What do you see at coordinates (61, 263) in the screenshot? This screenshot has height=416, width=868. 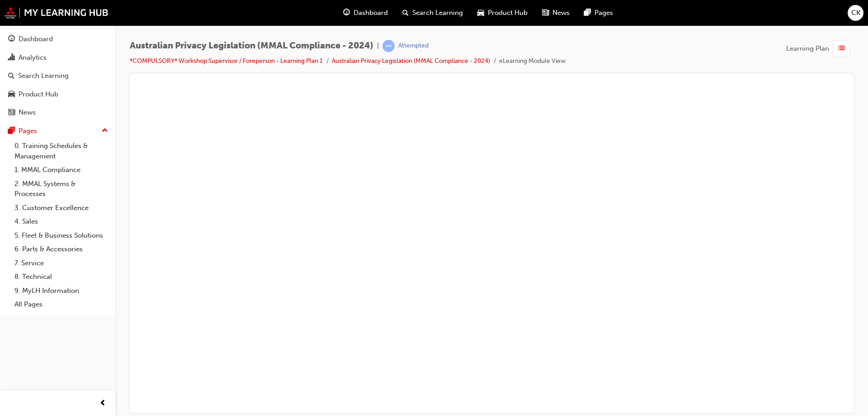 I see `a: 7. Service` at bounding box center [61, 263].